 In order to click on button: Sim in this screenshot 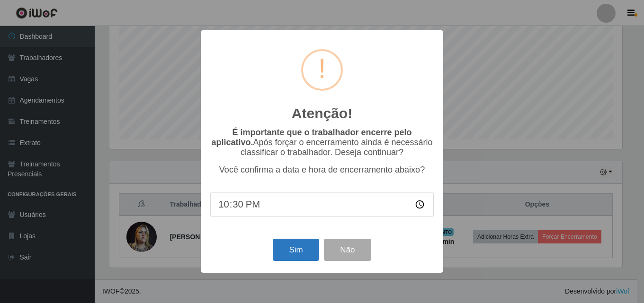, I will do `click(296, 250)`.